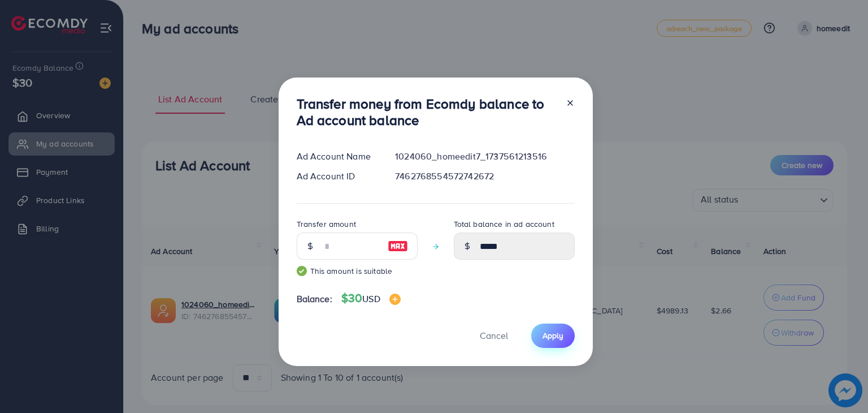 This screenshot has width=868, height=413. What do you see at coordinates (337, 156) in the screenshot?
I see `div: Ad Account Name` at bounding box center [337, 156].